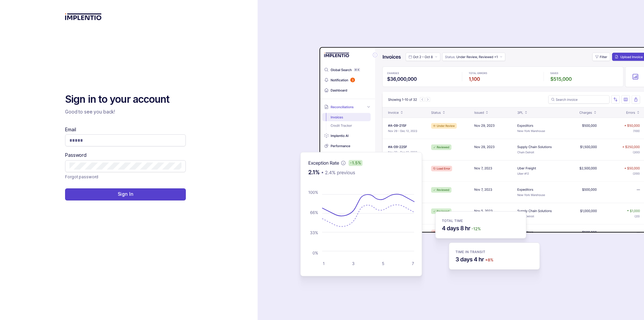 This screenshot has height=320, width=644. I want to click on a: Link Forgot password, so click(82, 177).